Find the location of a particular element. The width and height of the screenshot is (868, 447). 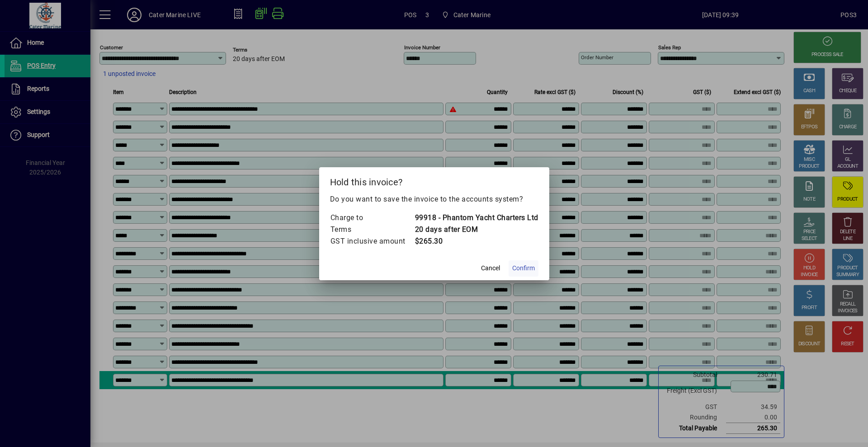

td: 99918 - Phantom Yacht Charters Ltd is located at coordinates (476, 218).